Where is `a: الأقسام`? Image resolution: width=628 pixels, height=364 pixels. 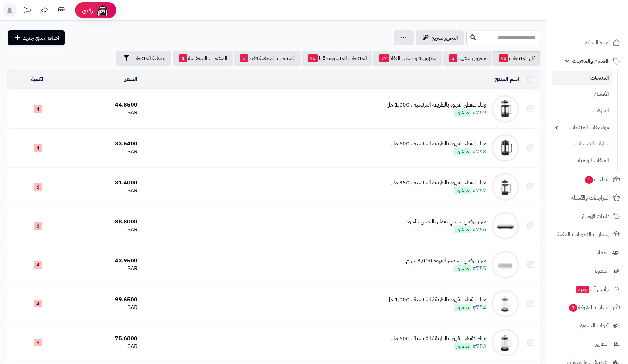
a: الأقسام is located at coordinates (582, 94).